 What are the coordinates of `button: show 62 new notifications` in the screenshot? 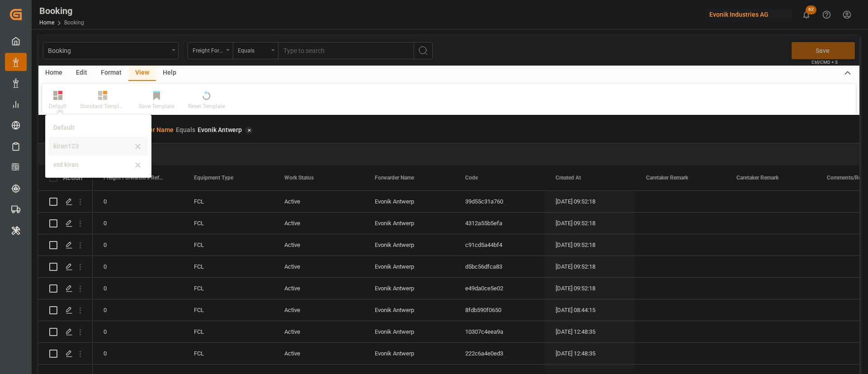 It's located at (806, 14).